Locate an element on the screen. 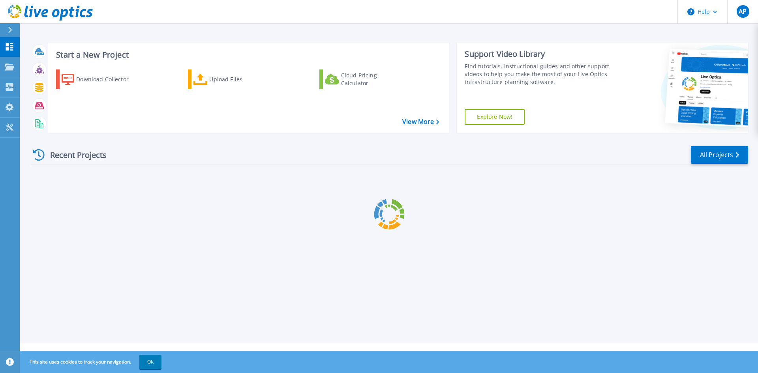 Image resolution: width=758 pixels, height=373 pixels. span: AP is located at coordinates (743, 11).